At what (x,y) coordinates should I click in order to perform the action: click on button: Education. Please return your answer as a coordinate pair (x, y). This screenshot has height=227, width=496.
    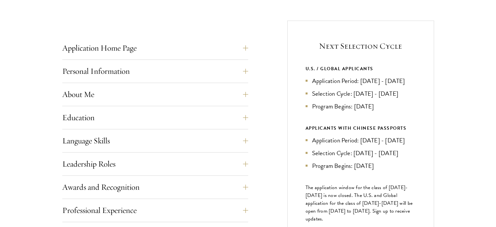
    Looking at the image, I should click on (155, 117).